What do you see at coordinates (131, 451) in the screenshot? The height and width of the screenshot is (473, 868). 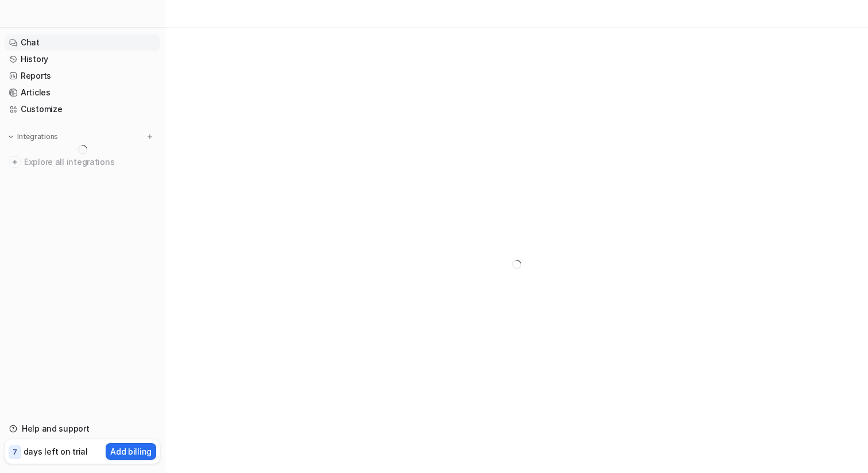 I see `button: Add billing` at bounding box center [131, 451].